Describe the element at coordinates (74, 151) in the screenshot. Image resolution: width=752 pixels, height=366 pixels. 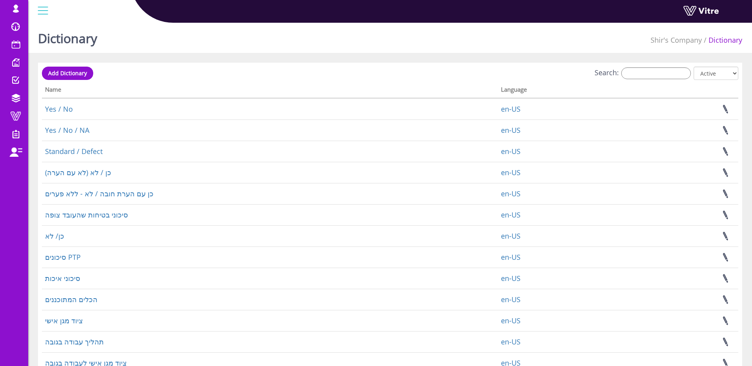
I see `a: Standard / Defect` at that location.